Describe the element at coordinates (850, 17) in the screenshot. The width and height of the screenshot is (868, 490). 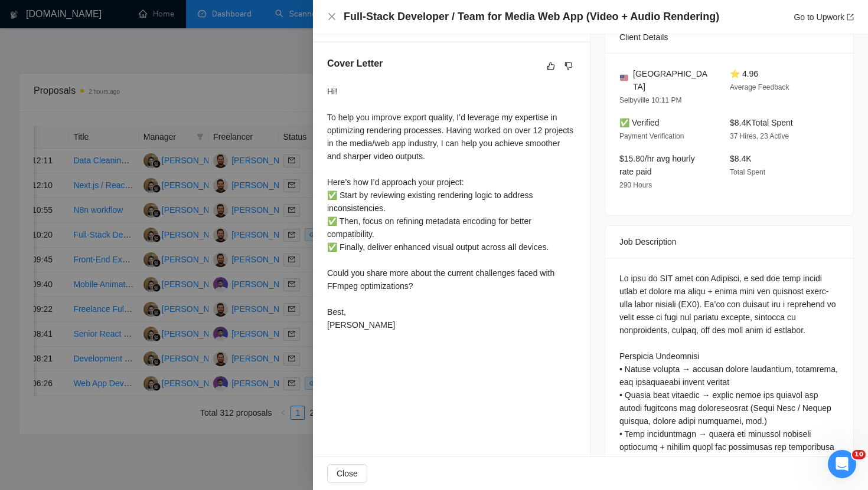
I see `span: export` at that location.